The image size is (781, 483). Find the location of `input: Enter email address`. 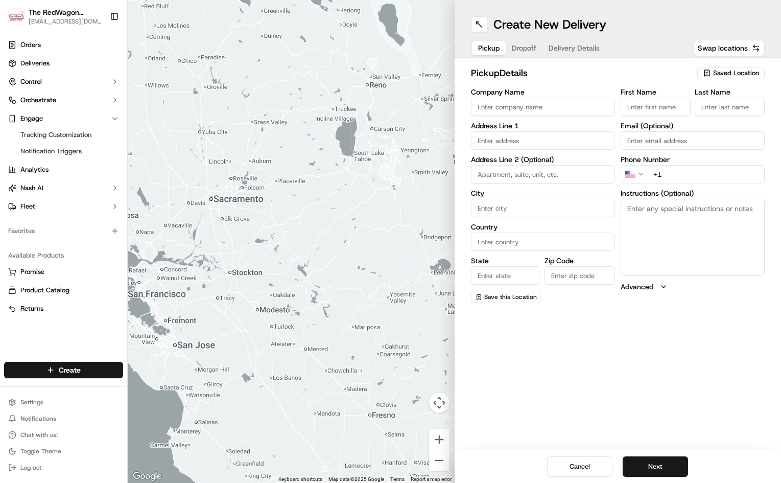

input: Enter email address is located at coordinates (692, 140).